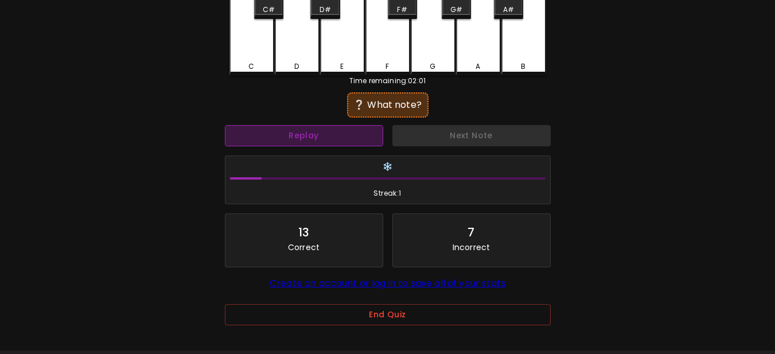 This screenshot has height=354, width=775. I want to click on div: G, so click(433, 67).